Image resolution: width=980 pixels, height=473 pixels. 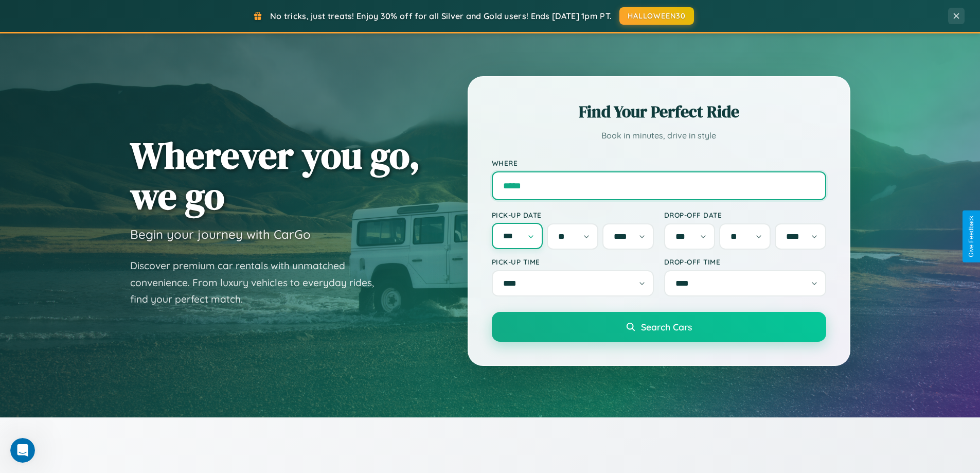 What do you see at coordinates (745, 261) in the screenshot?
I see `label: Drop-off Time` at bounding box center [745, 261].